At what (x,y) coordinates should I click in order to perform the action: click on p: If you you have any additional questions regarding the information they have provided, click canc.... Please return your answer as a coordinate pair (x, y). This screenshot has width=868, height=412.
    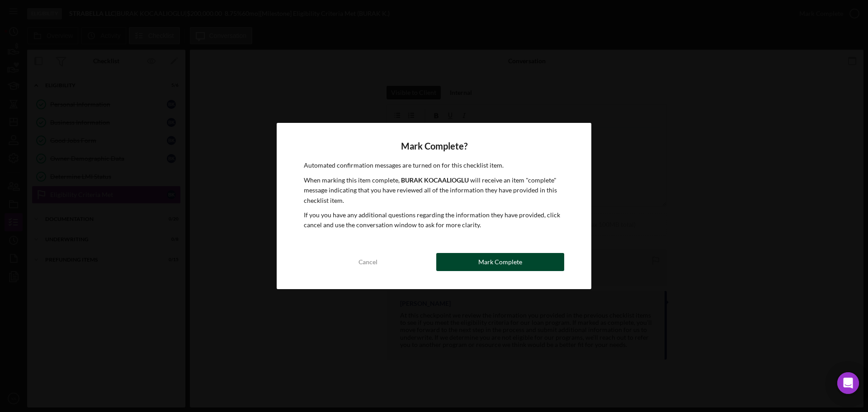
    Looking at the image, I should click on (434, 220).